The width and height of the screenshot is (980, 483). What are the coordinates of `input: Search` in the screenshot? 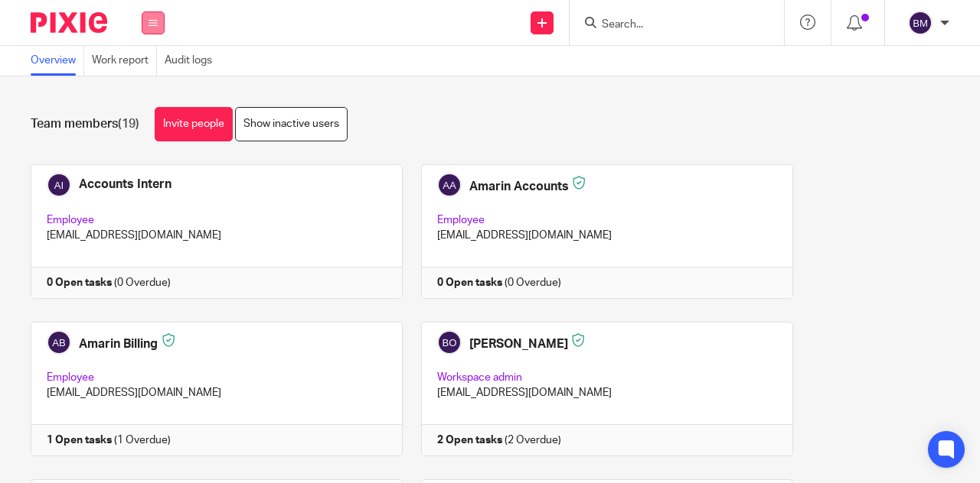 It's located at (669, 26).